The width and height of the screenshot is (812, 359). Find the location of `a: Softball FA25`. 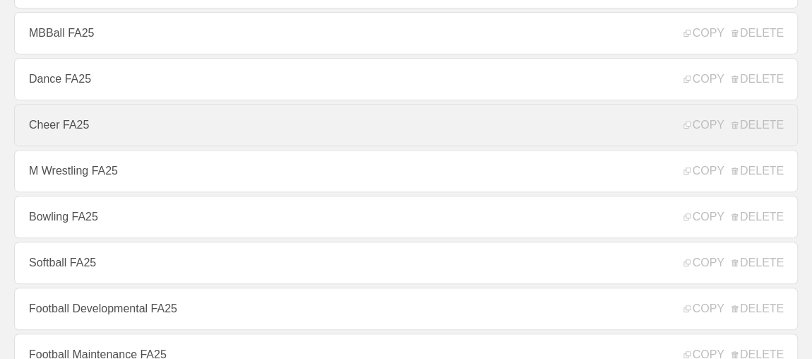

a: Softball FA25 is located at coordinates (406, 263).